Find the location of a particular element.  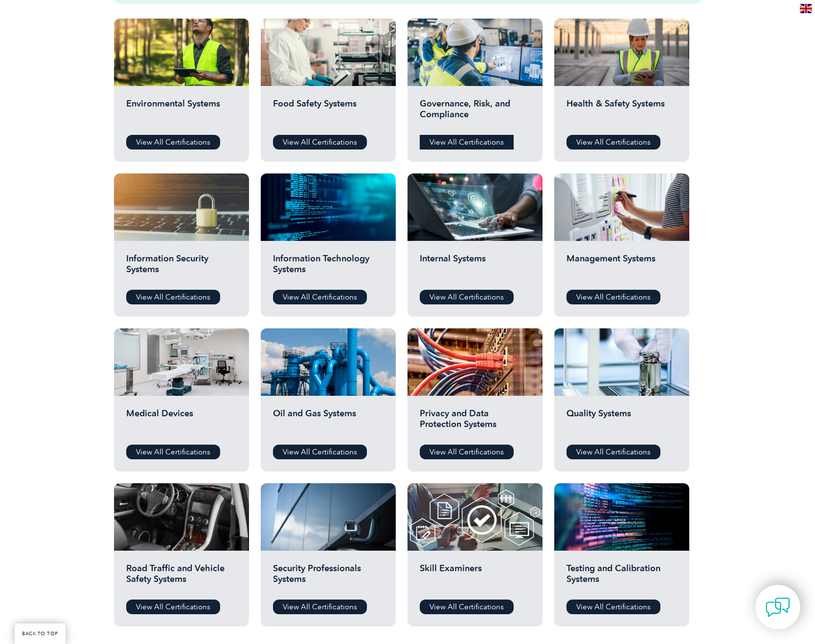

h2: Environmental Systems is located at coordinates (182, 113).